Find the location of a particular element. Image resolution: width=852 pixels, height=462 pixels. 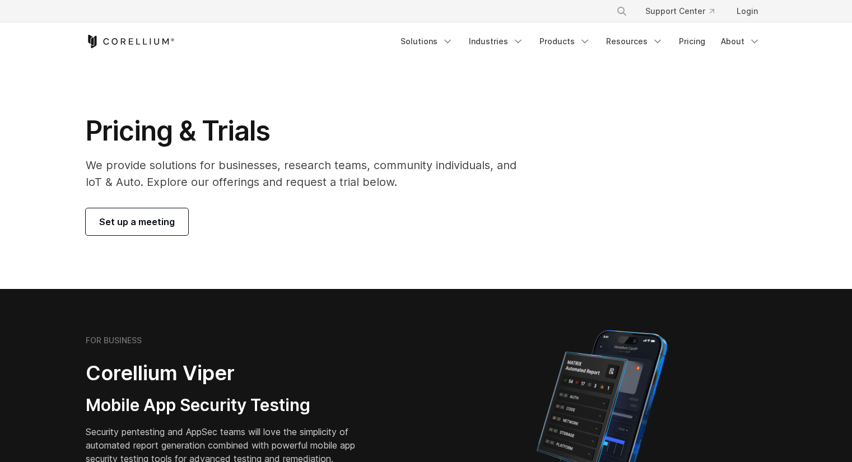

p: We provide solutions for businesses, research teams, community individuals, and IoT & Auto. Explo... is located at coordinates (309, 174).